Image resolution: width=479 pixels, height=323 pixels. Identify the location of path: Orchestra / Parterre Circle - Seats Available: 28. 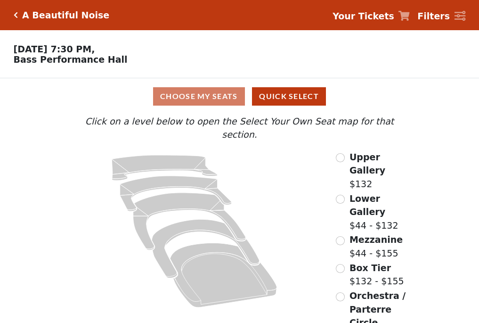
(224, 275).